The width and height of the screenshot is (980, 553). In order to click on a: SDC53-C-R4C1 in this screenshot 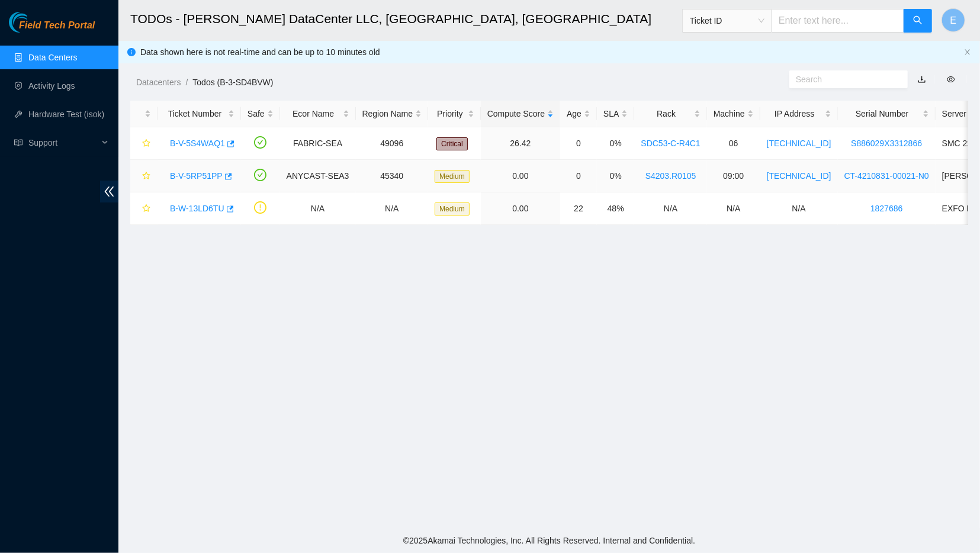, I will do `click(670, 144)`.